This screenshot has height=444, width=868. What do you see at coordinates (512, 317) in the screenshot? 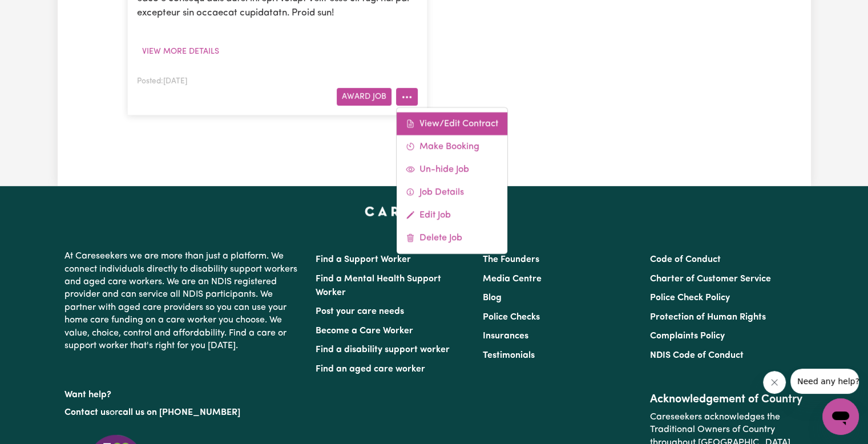
I see `a: Police Checks` at bounding box center [512, 317].